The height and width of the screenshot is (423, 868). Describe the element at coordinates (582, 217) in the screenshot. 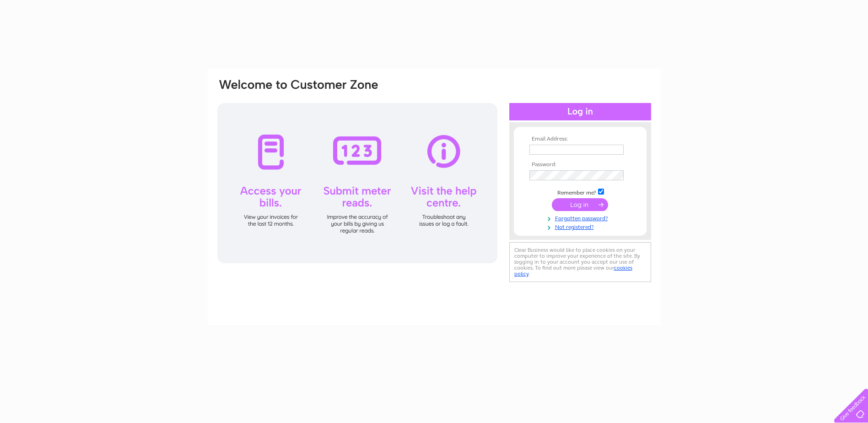

I see `a: Forgotten password?` at that location.